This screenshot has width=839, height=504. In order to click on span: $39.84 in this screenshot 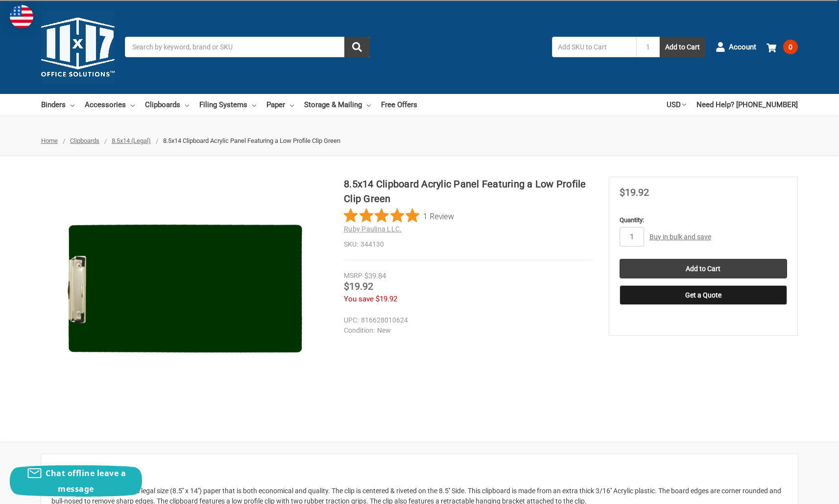, I will do `click(375, 276)`.